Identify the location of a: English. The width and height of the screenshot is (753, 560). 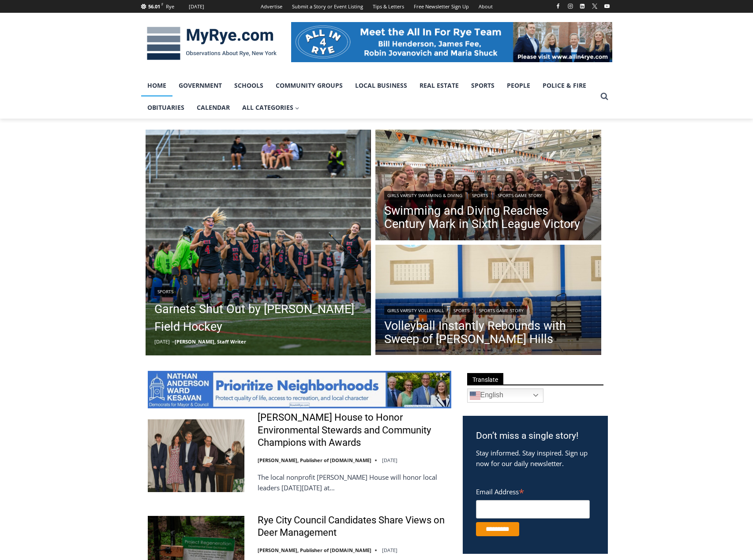
(505, 396).